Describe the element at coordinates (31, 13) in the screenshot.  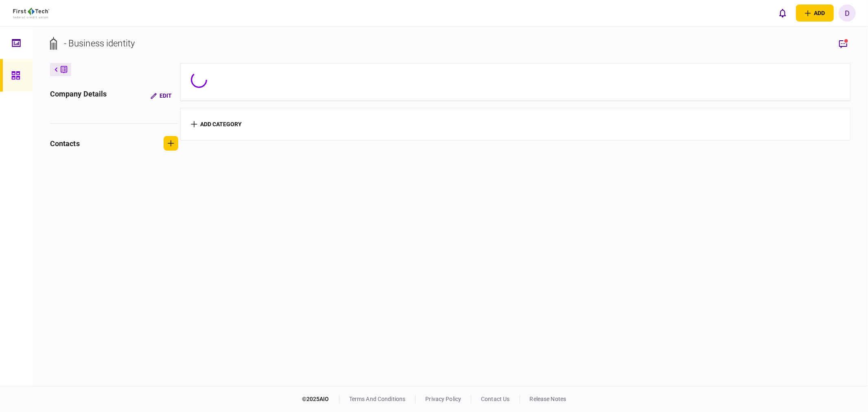
I see `img: client company logo` at that location.